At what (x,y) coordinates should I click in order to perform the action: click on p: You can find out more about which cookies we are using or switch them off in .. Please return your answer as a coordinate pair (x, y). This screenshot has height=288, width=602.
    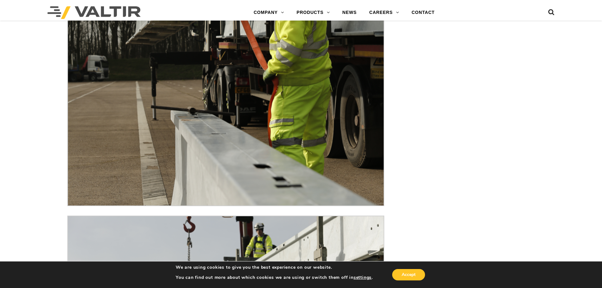
    Looking at the image, I should click on (274, 277).